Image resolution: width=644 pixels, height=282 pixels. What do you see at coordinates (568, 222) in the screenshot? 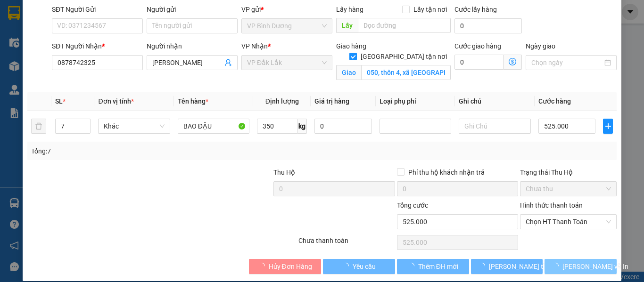
I see `span: Chọn HT Thanh Toán` at bounding box center [568, 222].